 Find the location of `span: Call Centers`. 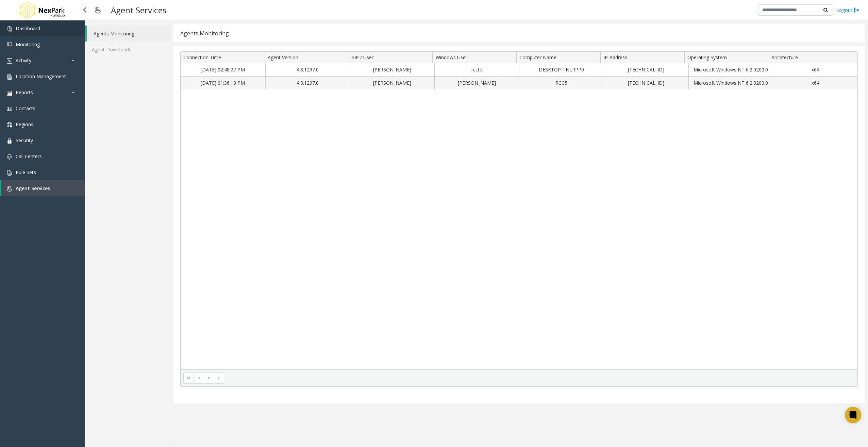

span: Call Centers is located at coordinates (29, 156).